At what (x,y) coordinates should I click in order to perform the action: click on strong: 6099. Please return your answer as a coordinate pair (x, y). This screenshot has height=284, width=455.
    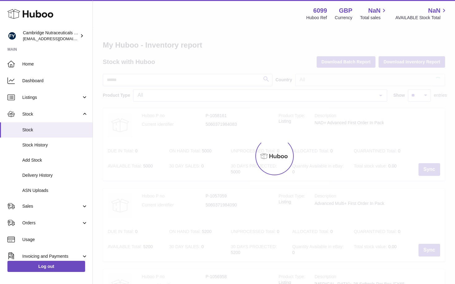
    Looking at the image, I should click on (320, 11).